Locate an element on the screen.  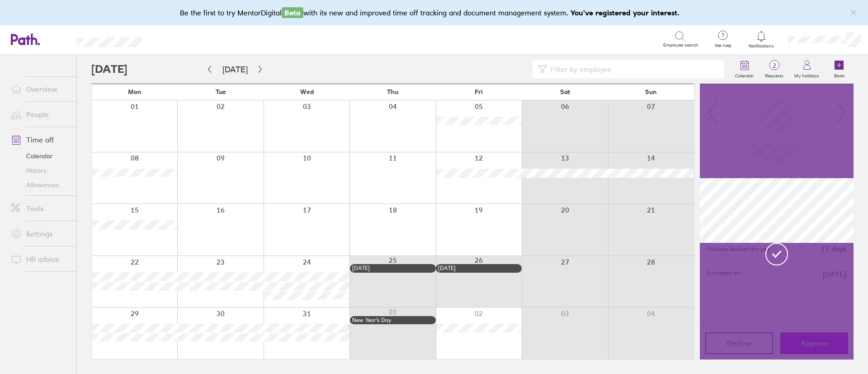
a: Book is located at coordinates (839, 69).